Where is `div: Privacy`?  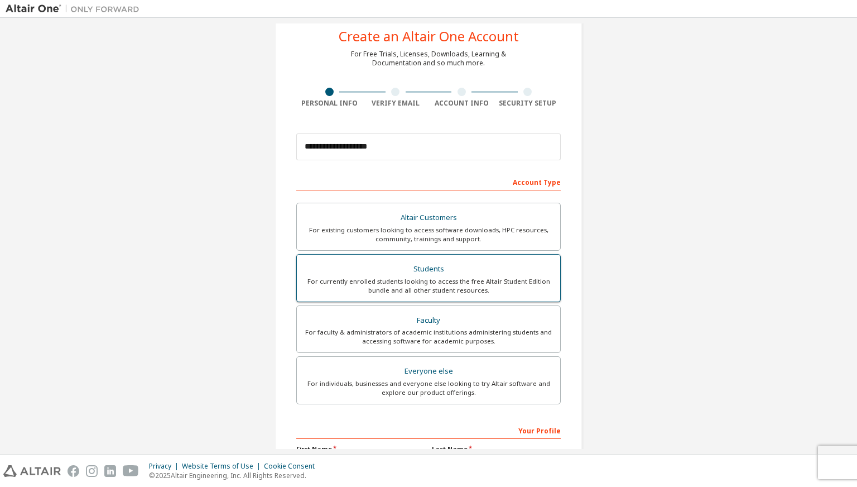 div: Privacy is located at coordinates (165, 466).